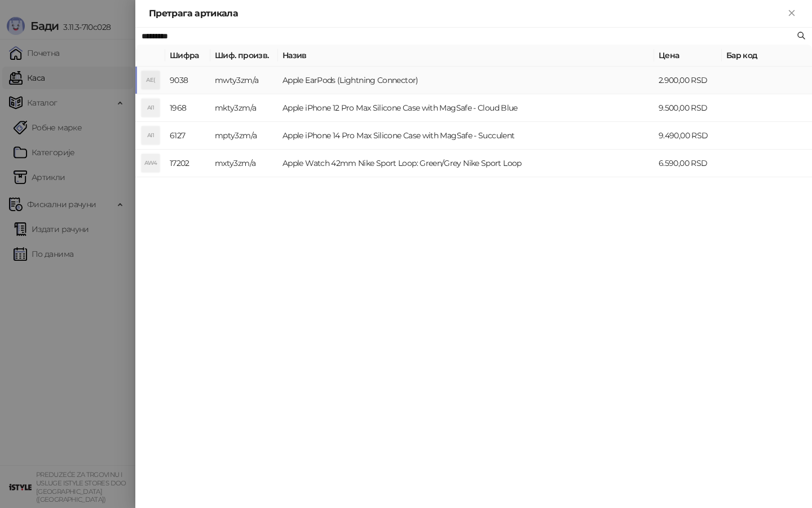 The image size is (812, 508). I want to click on td: 9.500,00 RSD, so click(688, 108).